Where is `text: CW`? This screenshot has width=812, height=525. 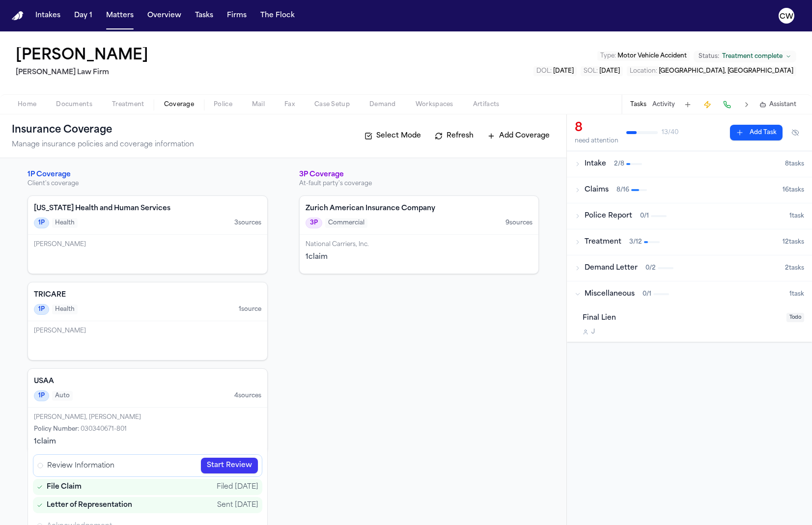 text: CW is located at coordinates (787, 17).